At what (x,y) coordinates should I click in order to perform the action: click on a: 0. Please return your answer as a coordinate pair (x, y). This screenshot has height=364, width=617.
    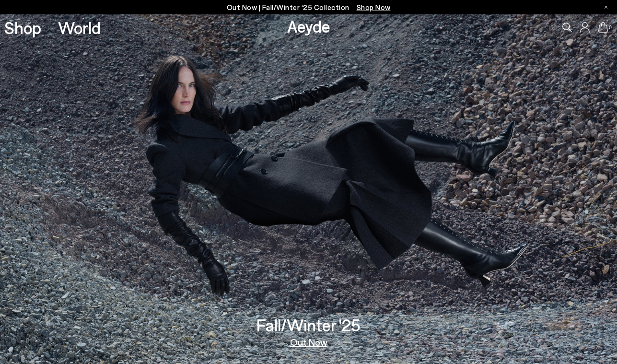
    Looking at the image, I should click on (604, 28).